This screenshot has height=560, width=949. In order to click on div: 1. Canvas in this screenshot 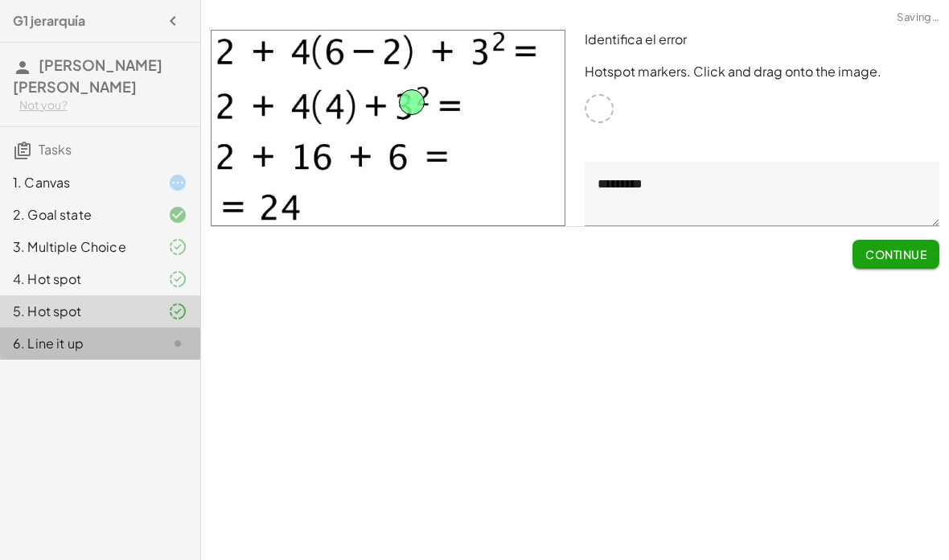, I will do `click(78, 183)`.